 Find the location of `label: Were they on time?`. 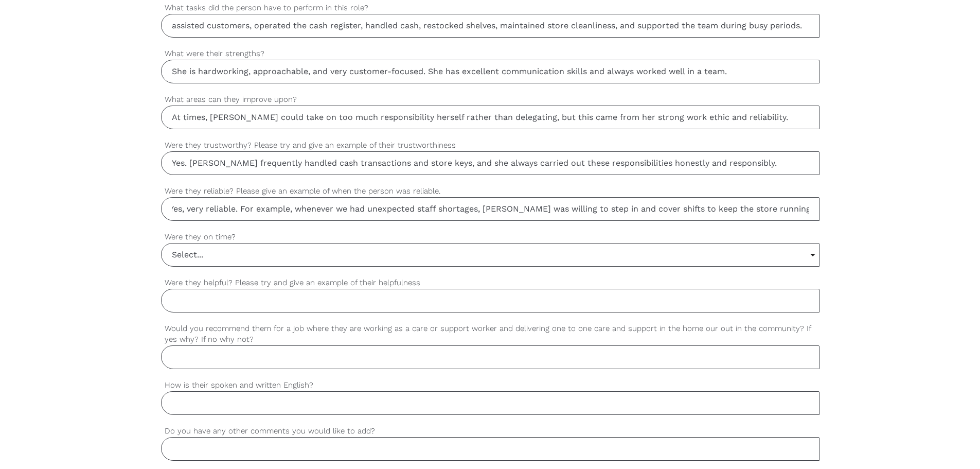

label: Were they on time? is located at coordinates (490, 236).